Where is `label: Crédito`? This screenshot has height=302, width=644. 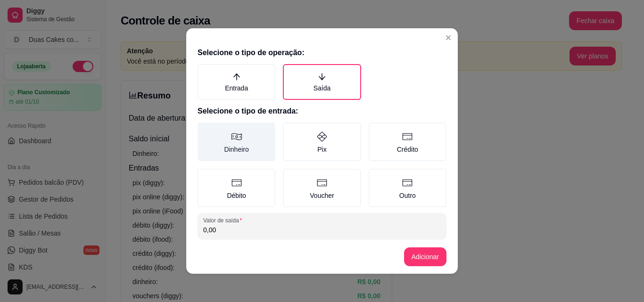
label: Crédito is located at coordinates (407, 142).